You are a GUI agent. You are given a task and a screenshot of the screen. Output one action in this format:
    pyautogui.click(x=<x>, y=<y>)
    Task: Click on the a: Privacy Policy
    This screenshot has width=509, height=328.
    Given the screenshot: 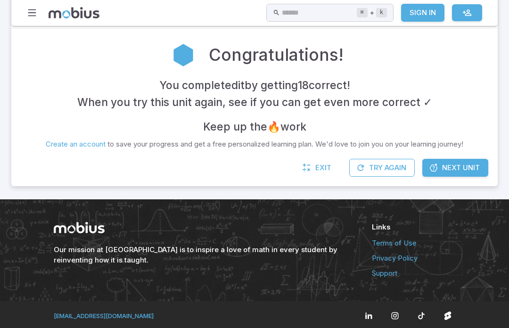 What is the action you would take?
    pyautogui.click(x=413, y=258)
    